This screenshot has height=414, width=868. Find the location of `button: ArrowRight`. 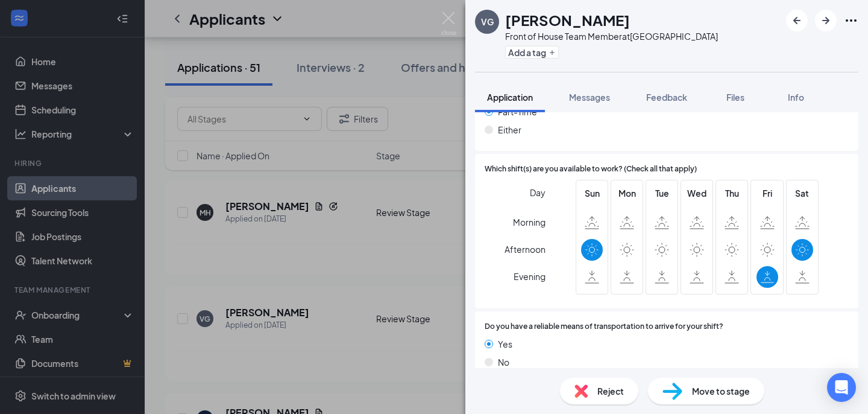

button: ArrowRight is located at coordinates (826, 21).